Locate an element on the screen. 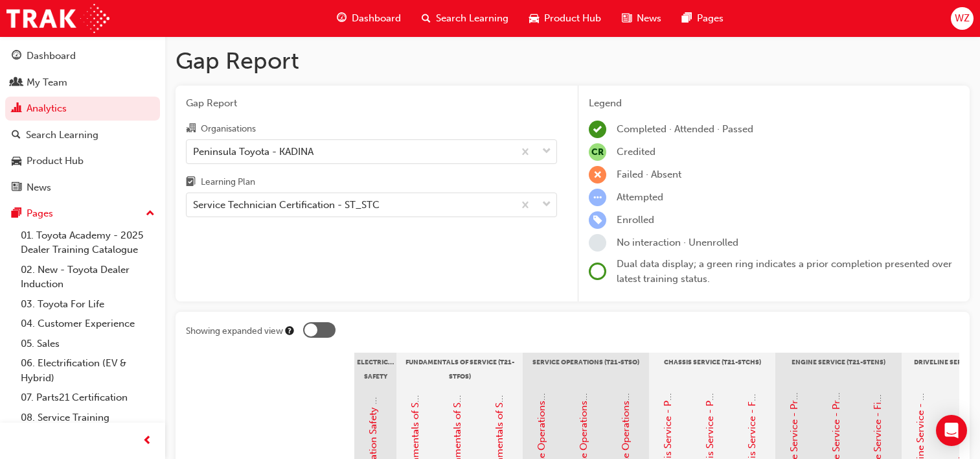 This screenshot has height=459, width=980. span: learningRecordVerb_FAIL-icon is located at coordinates (597, 174).